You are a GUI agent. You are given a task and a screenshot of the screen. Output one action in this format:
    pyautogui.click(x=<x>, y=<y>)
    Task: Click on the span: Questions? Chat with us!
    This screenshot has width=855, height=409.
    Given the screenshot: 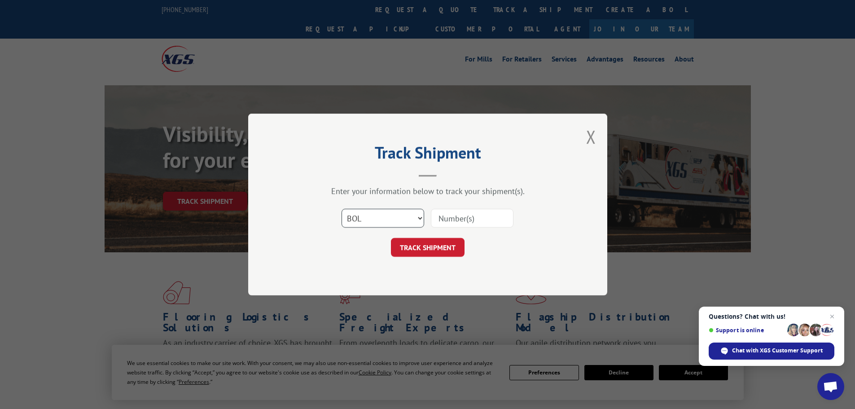 What is the action you would take?
    pyautogui.click(x=771, y=316)
    